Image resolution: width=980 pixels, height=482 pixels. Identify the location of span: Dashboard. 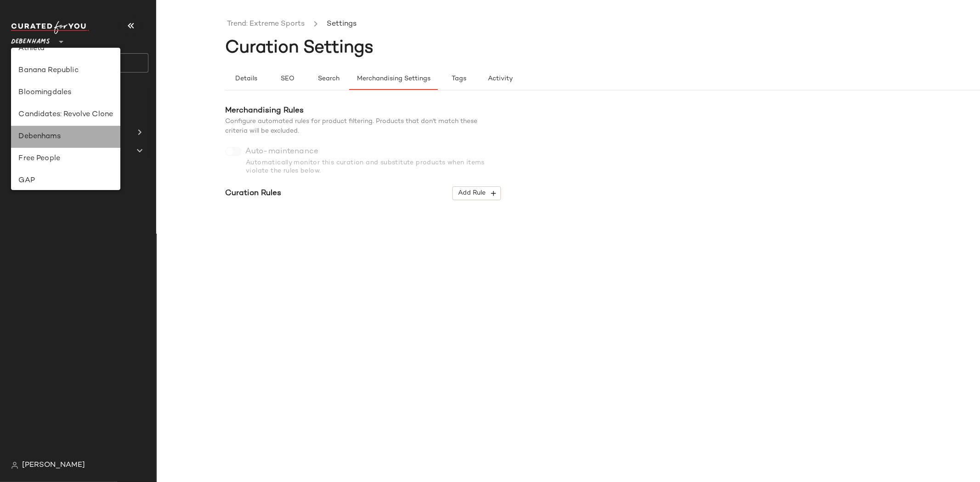
(48, 96).